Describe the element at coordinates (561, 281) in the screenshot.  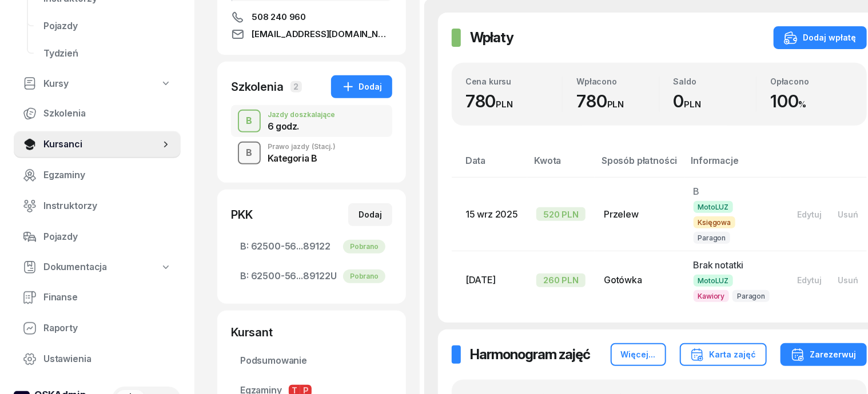
I see `div: 260 PLN` at that location.